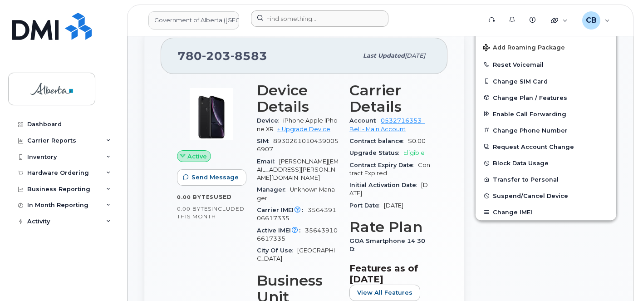 This screenshot has height=301, width=638. Describe the element at coordinates (546, 81) in the screenshot. I see `button: Change SIM Card` at that location.